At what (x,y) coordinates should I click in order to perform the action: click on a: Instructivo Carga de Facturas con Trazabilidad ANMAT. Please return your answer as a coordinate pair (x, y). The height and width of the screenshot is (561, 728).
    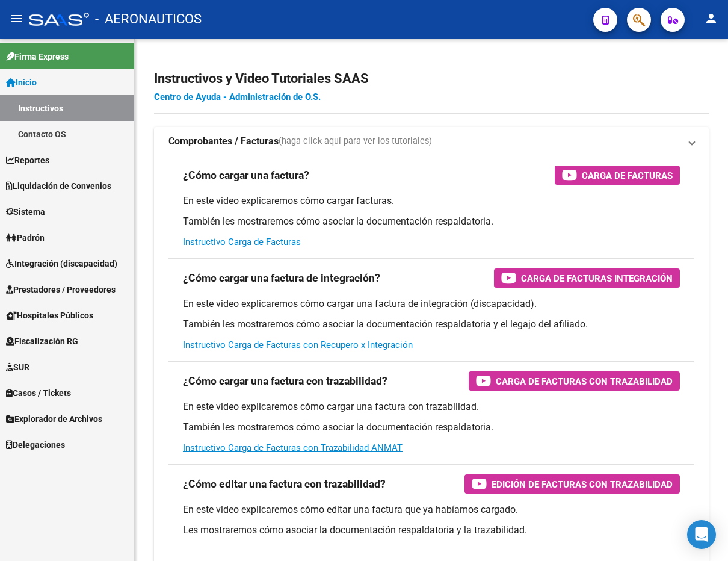
    Looking at the image, I should click on (293, 448).